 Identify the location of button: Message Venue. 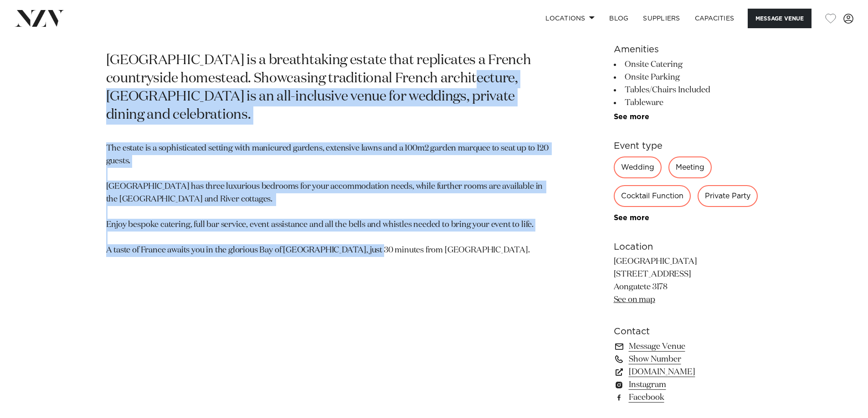
(780, 18).